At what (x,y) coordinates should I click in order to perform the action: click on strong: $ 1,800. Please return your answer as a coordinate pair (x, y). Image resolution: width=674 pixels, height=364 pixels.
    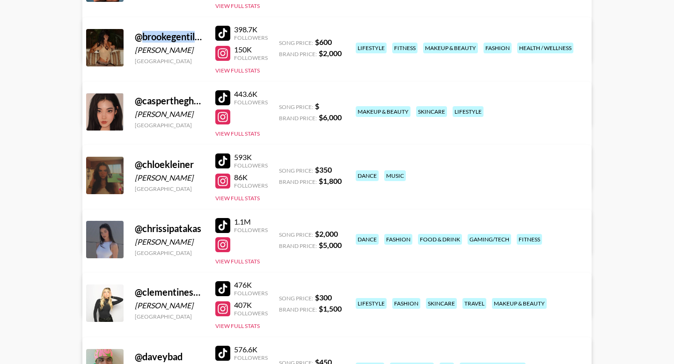
    Looking at the image, I should click on (330, 181).